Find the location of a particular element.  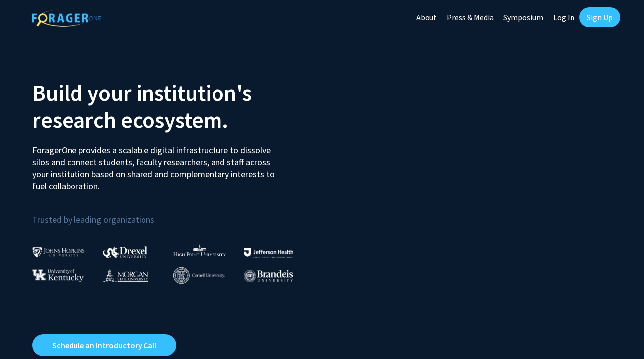

img: Morgan State University is located at coordinates (126, 275).